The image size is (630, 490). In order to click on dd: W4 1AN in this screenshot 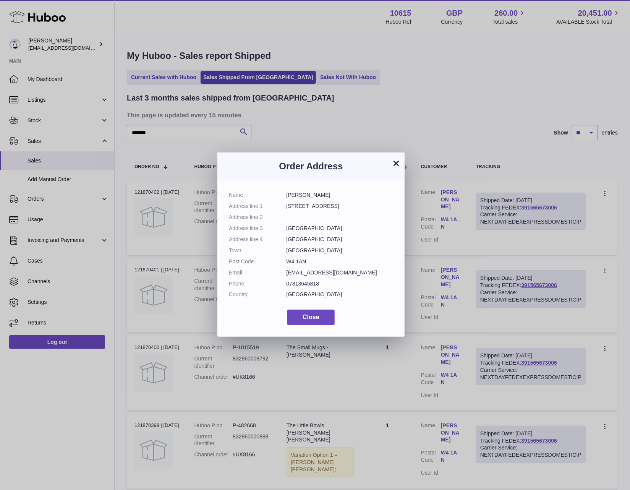, I will do `click(340, 261)`.